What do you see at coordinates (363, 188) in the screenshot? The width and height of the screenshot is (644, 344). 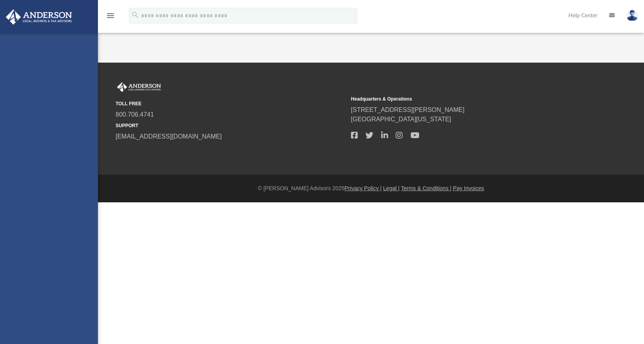 I see `a: Privacy Policy |` at bounding box center [363, 188].